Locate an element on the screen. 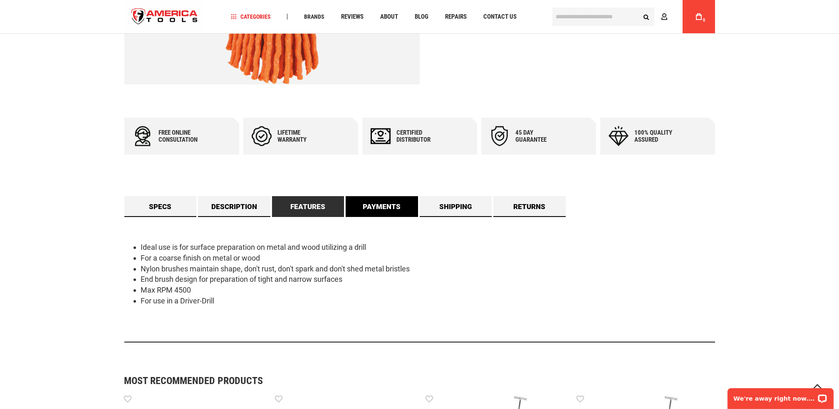 Image resolution: width=839 pixels, height=409 pixels. li: For a coarse finish on metal or wood is located at coordinates (428, 258).